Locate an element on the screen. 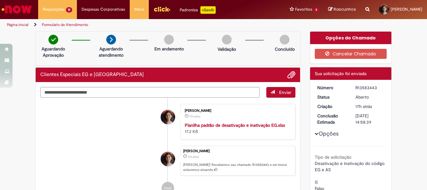  a: Página inicial is located at coordinates (18, 25).